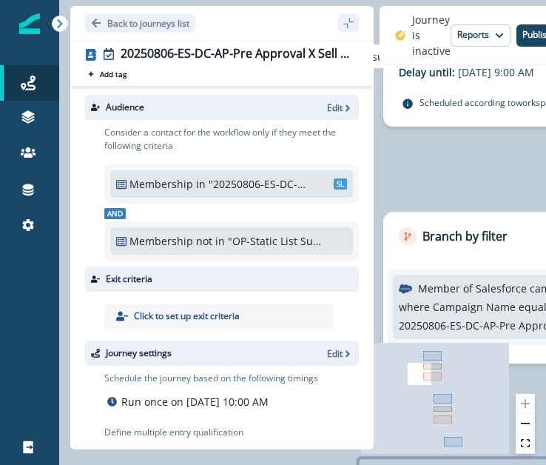 The height and width of the screenshot is (465, 546). I want to click on p: Campaign Name, so click(474, 306).